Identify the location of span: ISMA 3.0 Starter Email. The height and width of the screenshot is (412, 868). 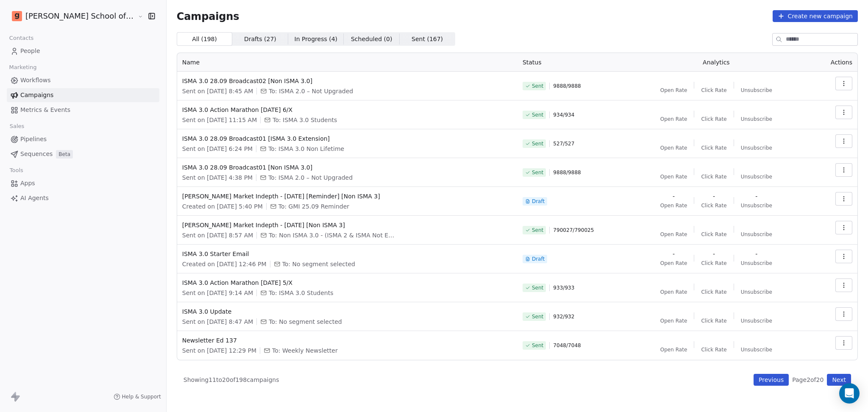
(347, 254).